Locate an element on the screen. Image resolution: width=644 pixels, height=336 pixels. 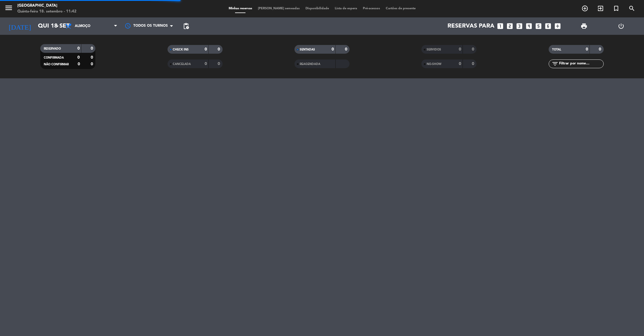
div: Quinta-feira 18. setembro - 11:42 is located at coordinates (47, 12).